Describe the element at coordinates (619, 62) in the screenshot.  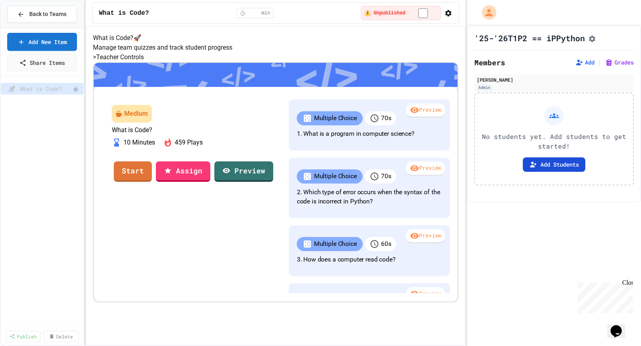
I see `button: Grades` at that location.